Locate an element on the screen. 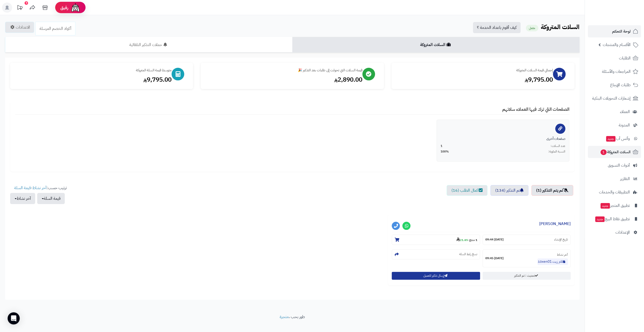  span: طلبات الإرجاع is located at coordinates (620, 85).